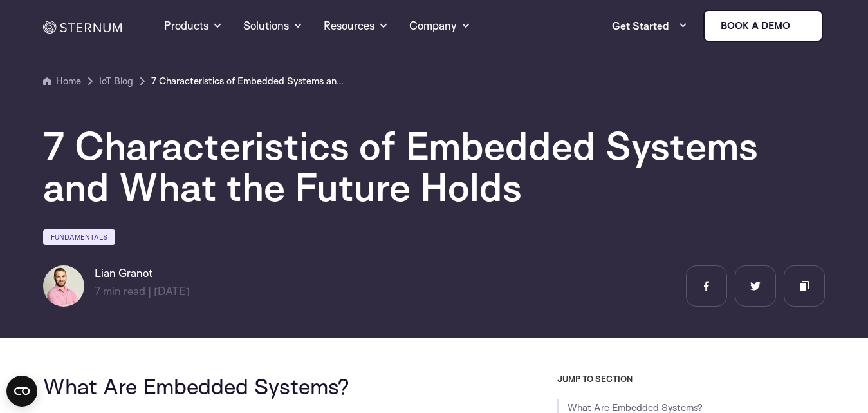  What do you see at coordinates (429, 166) in the screenshot?
I see `h1: 7 Characteristics of Embedded Systems and What the Future Holds` at bounding box center [429, 166].